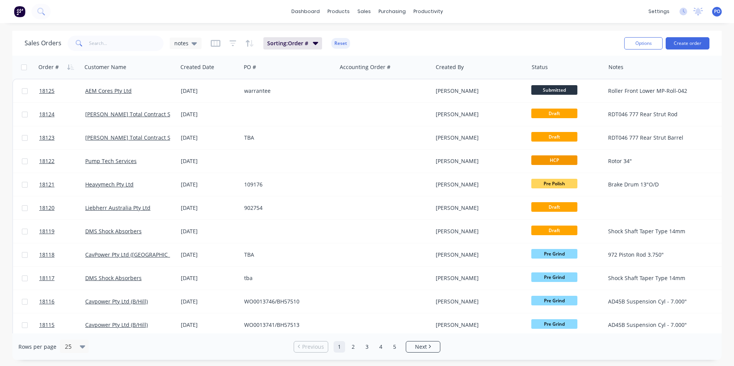 This screenshot has height=366, width=734. Describe the element at coordinates (353, 347) in the screenshot. I see `a: Page 2` at that location.